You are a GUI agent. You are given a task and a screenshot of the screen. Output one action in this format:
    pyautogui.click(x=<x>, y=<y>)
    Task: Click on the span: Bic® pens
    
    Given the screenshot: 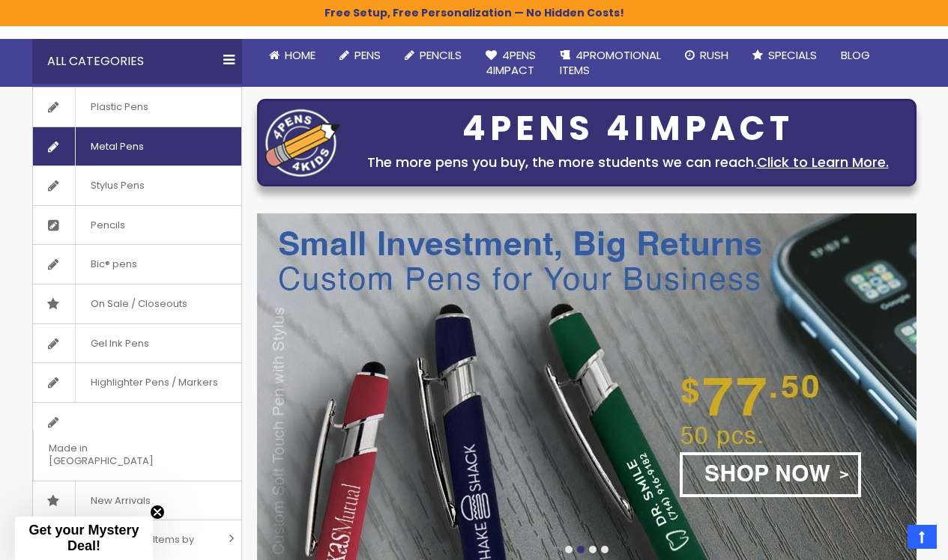 What is the action you would take?
    pyautogui.click(x=114, y=265)
    